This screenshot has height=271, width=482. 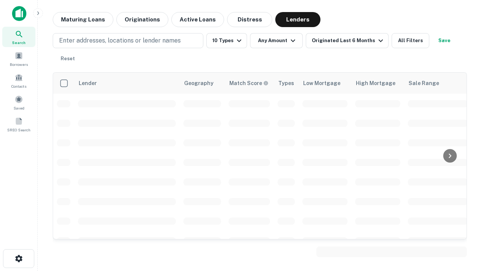 I want to click on span: Contacts, so click(x=19, y=86).